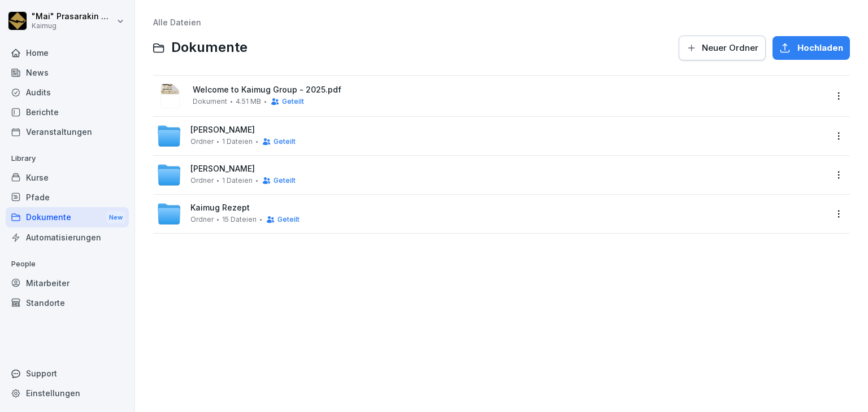  Describe the element at coordinates (67, 303) in the screenshot. I see `a: Standorte` at that location.